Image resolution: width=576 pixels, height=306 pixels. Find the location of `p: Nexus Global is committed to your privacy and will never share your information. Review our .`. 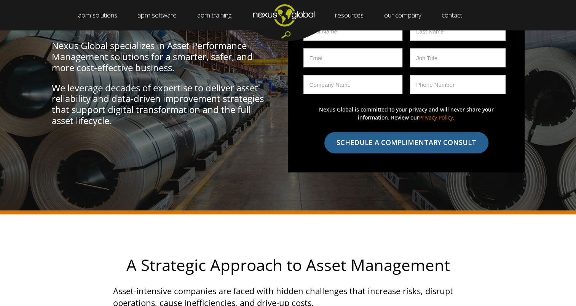

p: Nexus Global is committed to your privacy and will never share your information. Review our . is located at coordinates (406, 113).